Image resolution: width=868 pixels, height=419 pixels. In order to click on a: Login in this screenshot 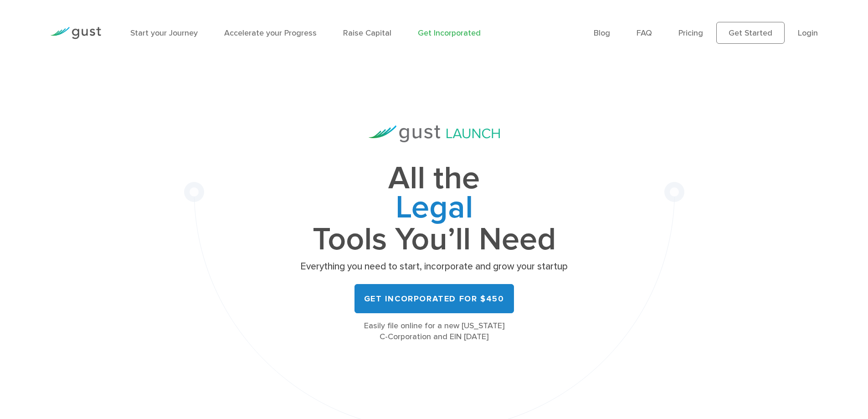, I will do `click(808, 33)`.